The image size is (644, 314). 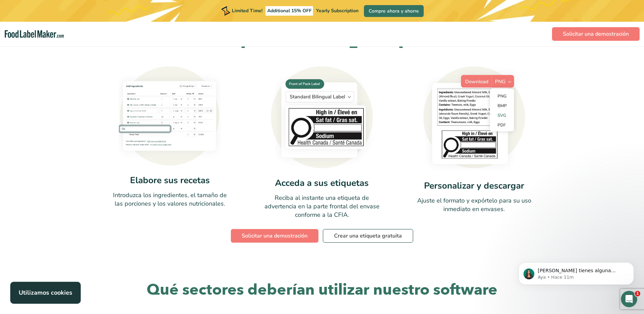 I want to click on strong: Utilizamos cookies, so click(x=46, y=293).